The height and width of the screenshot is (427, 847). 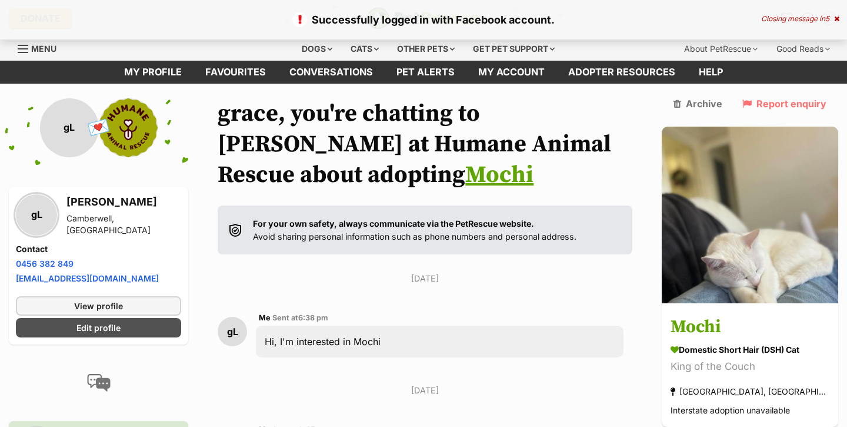 What do you see at coordinates (128, 128) in the screenshot?
I see `img: Humane Animal Rescue profile pic` at bounding box center [128, 128].